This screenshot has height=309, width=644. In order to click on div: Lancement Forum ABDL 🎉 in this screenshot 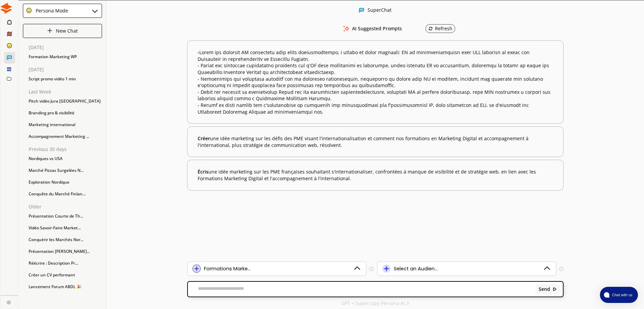, I will do `click(64, 288)`.